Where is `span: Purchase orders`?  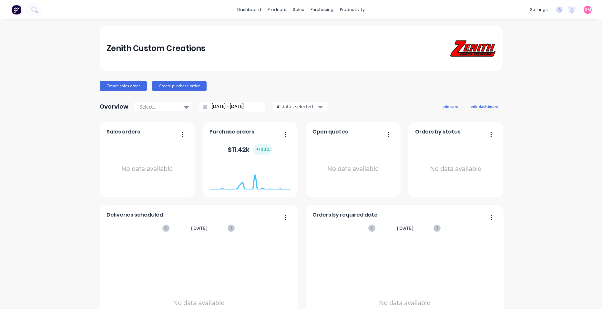 span: Purchase orders is located at coordinates (232, 132).